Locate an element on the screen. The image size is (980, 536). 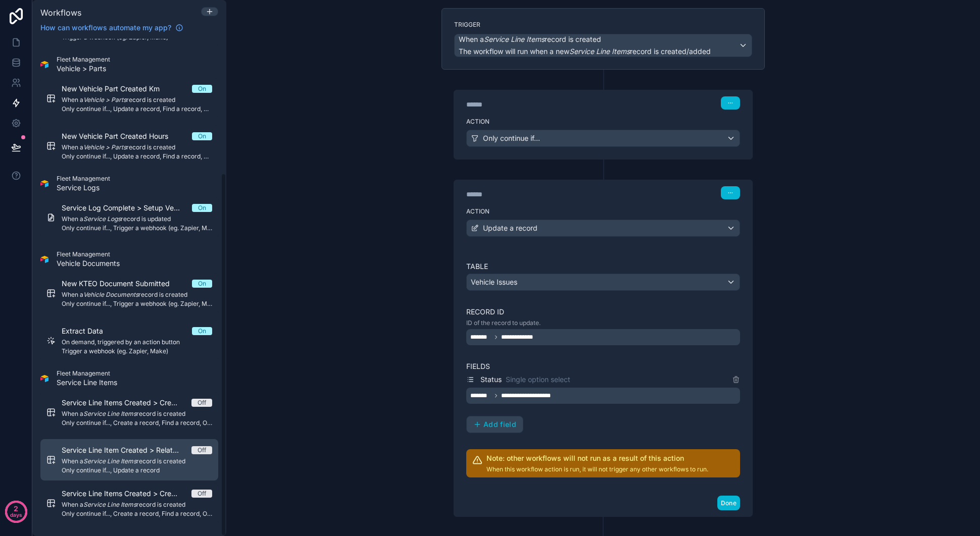
span: How can workflows automate my app? is located at coordinates (105, 28).